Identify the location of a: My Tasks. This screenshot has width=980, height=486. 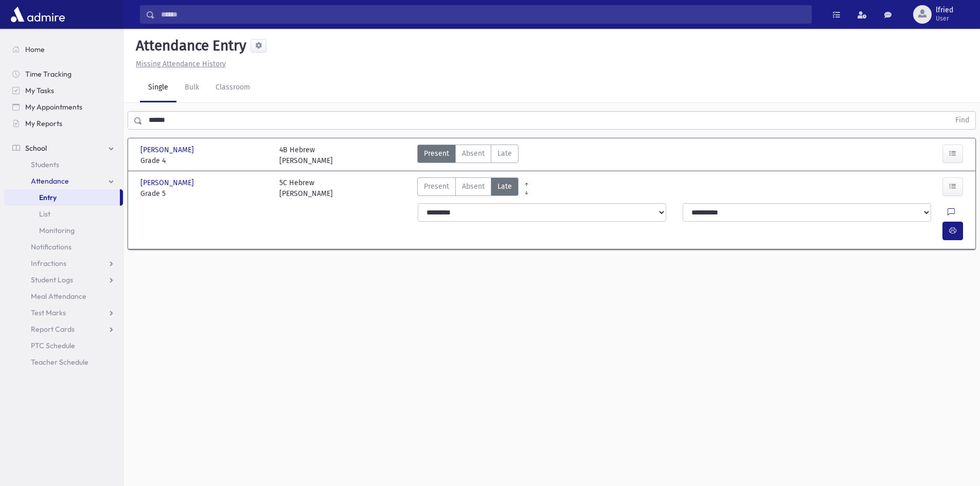
(63, 91).